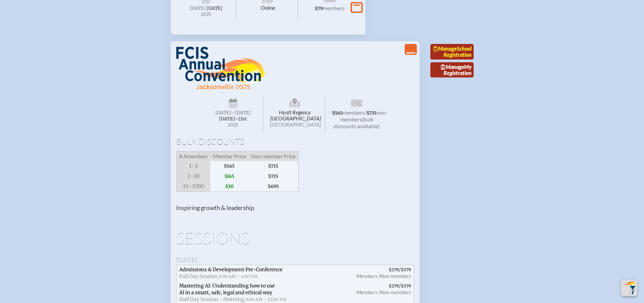  What do you see at coordinates (199, 276) in the screenshot?
I see `span: Full Day Session,` at bounding box center [199, 276].